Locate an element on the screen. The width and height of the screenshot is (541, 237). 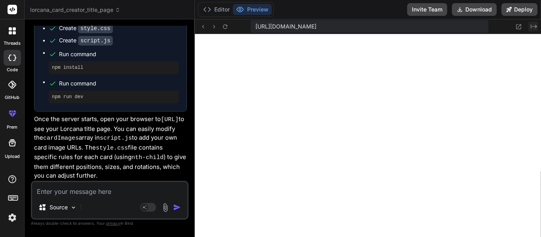
p: Once the server starts, open your browser to to see your Lorcana title page. You can easily modif... is located at coordinates (111, 148).